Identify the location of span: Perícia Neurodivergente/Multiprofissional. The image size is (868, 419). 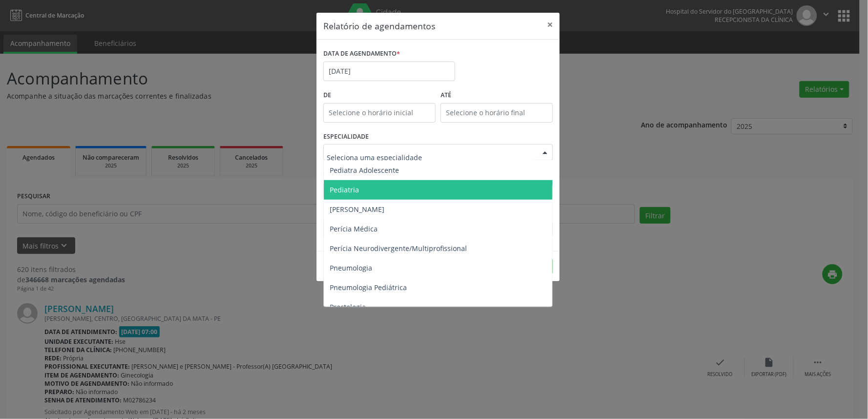
(398, 248).